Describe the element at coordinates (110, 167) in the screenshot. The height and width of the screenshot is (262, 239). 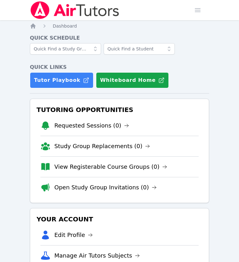
I see `a: View Registerable Course Groups (0)` at that location.